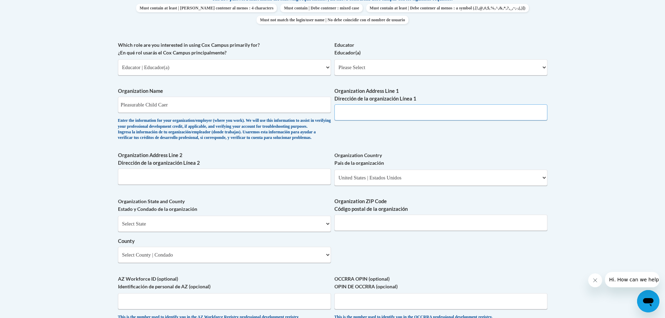 This screenshot has width=665, height=318. Describe the element at coordinates (224, 205) in the screenshot. I see `label: Organization State and County Estado y Condado de la organización` at that location.